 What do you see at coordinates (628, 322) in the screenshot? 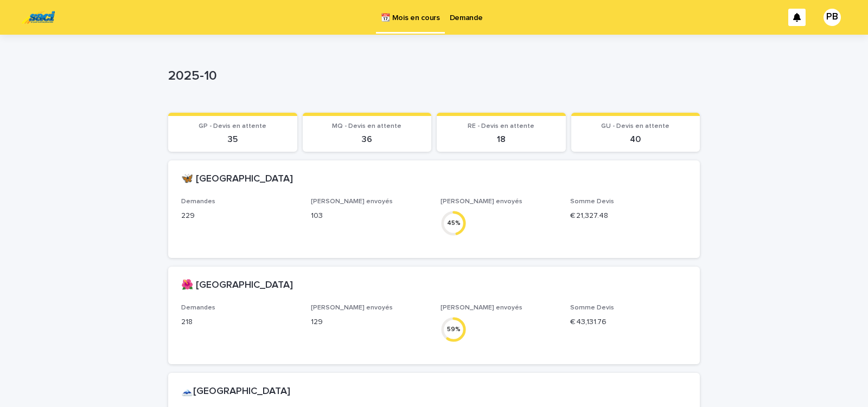
I see `p: € 43,131.76` at bounding box center [628, 322].